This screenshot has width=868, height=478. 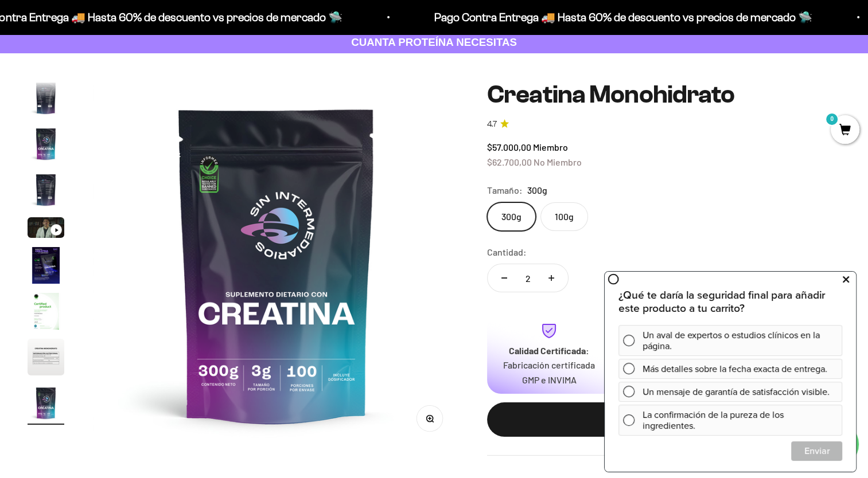 I want to click on a: 0, so click(x=845, y=131).